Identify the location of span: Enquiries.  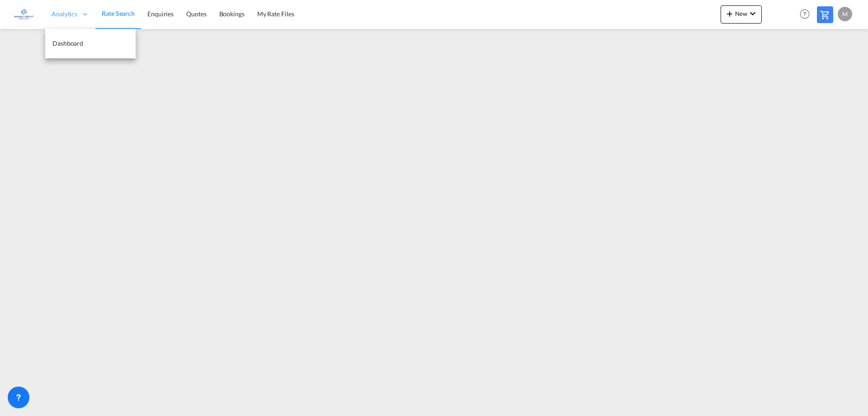
(160, 14).